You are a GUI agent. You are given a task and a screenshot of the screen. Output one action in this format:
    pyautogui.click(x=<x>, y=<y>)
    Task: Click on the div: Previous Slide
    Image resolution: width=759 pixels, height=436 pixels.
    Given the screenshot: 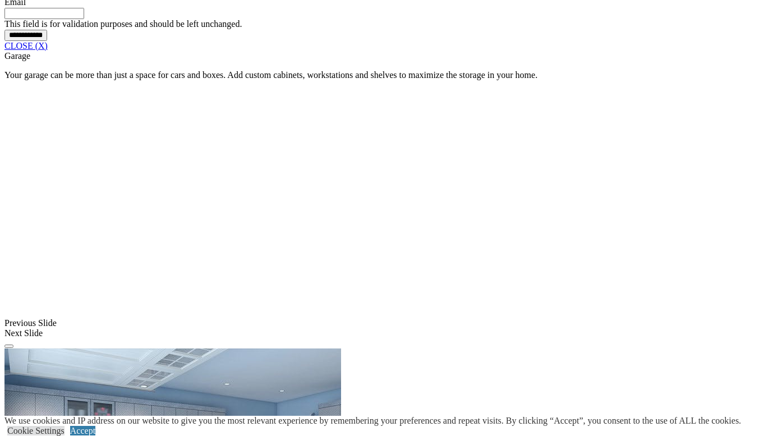 What is the action you would take?
    pyautogui.click(x=379, y=323)
    